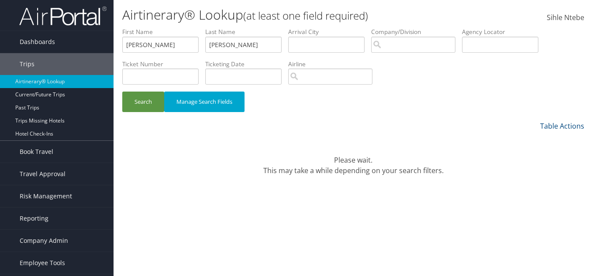  Describe the element at coordinates (276, 15) in the screenshot. I see `h1: Airtinerary® Lookup` at that location.